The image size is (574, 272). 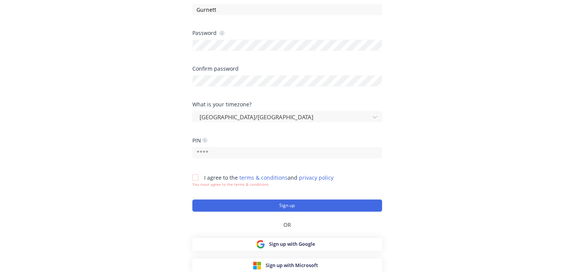 I want to click on div: Password, so click(x=208, y=33).